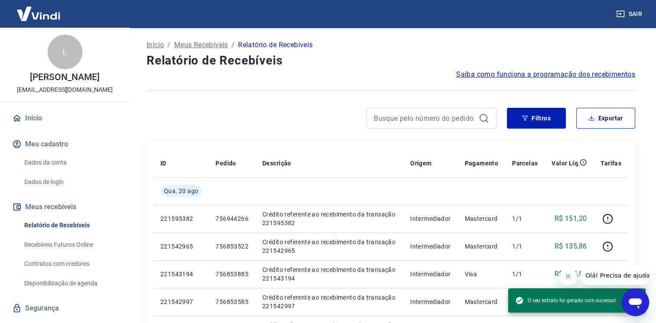 The height and width of the screenshot is (323, 656). What do you see at coordinates (611, 163) in the screenshot?
I see `p: Tarifas` at bounding box center [611, 163].